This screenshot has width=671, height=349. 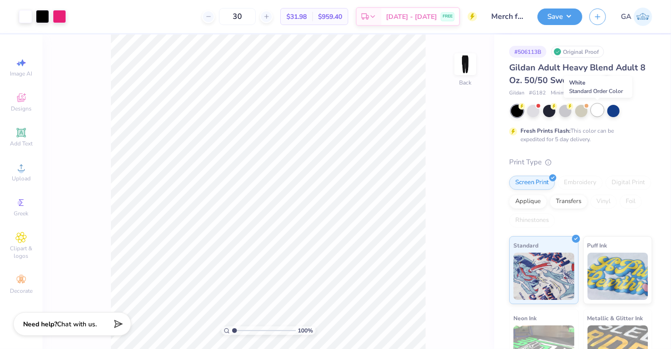 I want to click on span: Clipart & logos, so click(x=21, y=252).